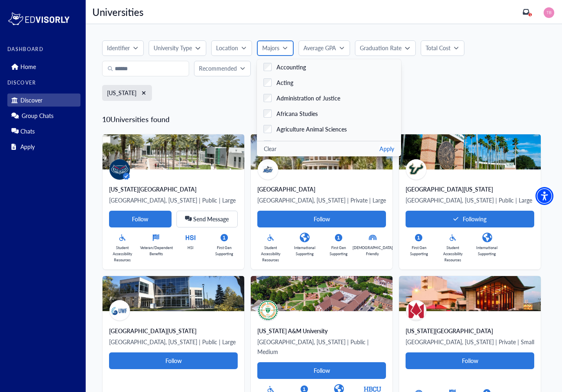 Image resolution: width=562 pixels, height=392 pixels. Describe the element at coordinates (267, 129) in the screenshot. I see `input: Agriculture Animal Sciences` at that location.